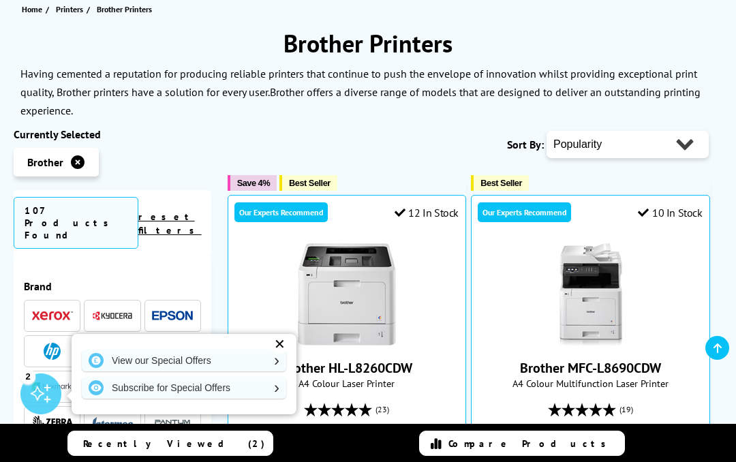  What do you see at coordinates (626, 409) in the screenshot?
I see `span: (19)` at bounding box center [626, 409].